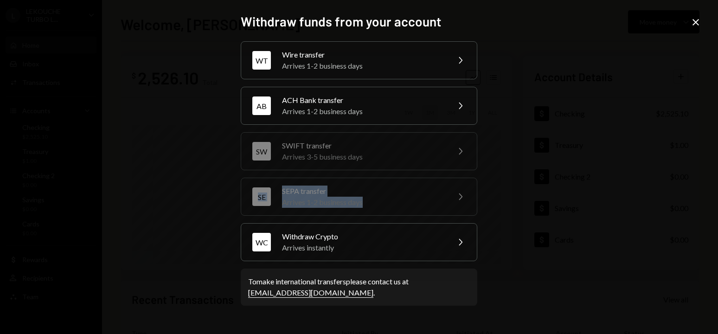 The image size is (718, 334). Describe the element at coordinates (363, 146) in the screenshot. I see `div: SWIFT transfer` at that location.